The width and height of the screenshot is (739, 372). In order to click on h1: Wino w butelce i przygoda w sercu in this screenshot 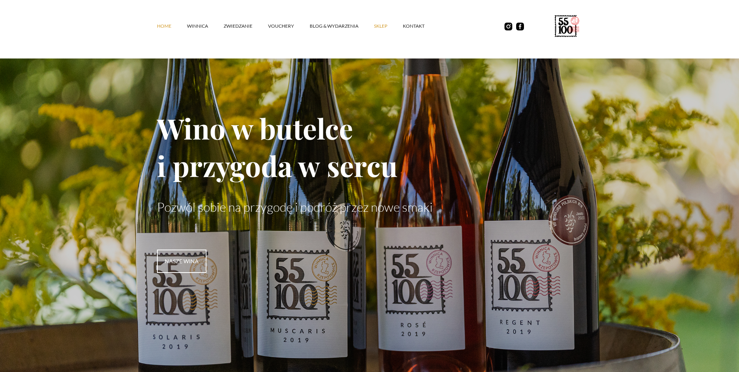, I will do `click(370, 146)`.